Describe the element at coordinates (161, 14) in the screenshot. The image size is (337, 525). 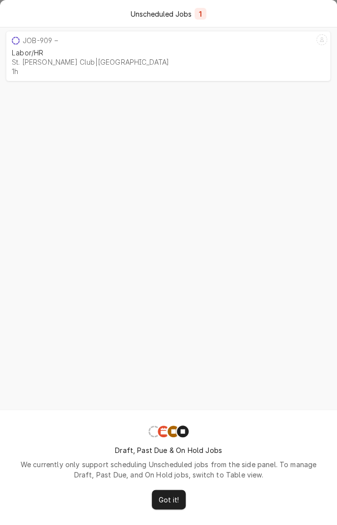
I see `div: Unscheduled Jobs` at that location.